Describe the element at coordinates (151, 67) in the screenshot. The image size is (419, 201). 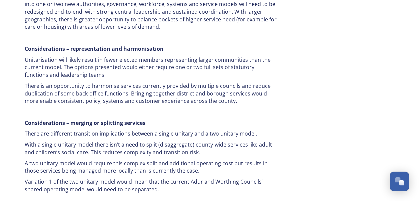
I see `p: Unitarisation will likely result in fewer elected members representing larger communities than th...` at that location.